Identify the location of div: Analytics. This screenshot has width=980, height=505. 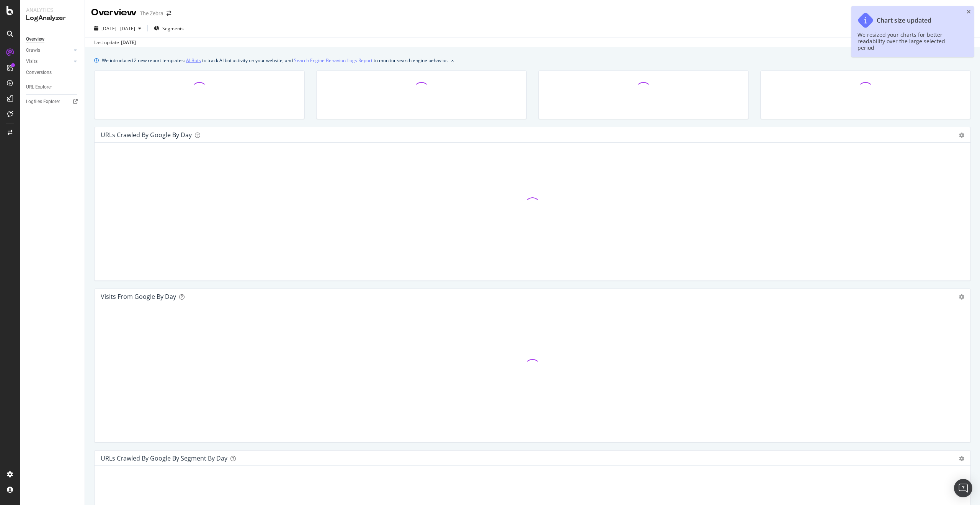
(52, 10).